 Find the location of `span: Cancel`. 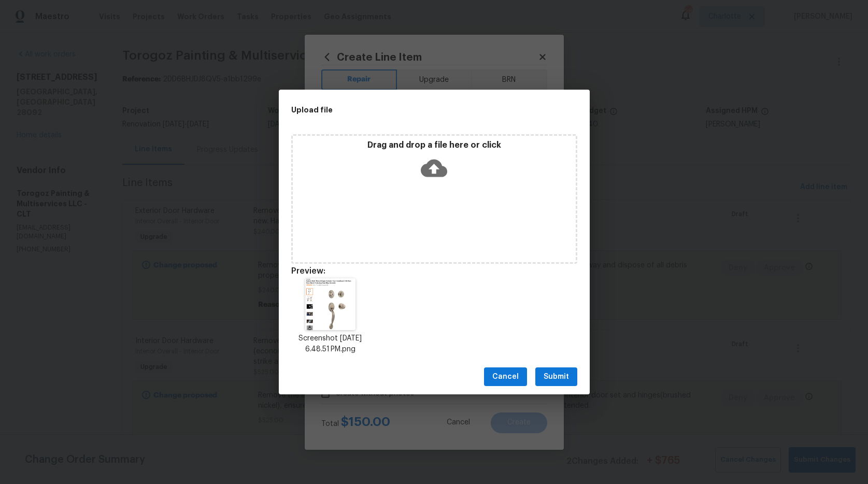

span: Cancel is located at coordinates (505, 377).